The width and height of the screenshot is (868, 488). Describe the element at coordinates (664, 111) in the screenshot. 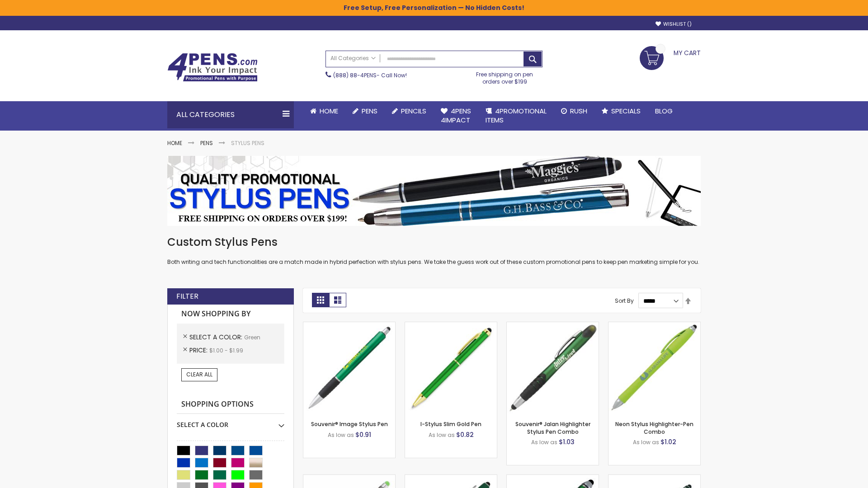

I see `span: Blog` at that location.